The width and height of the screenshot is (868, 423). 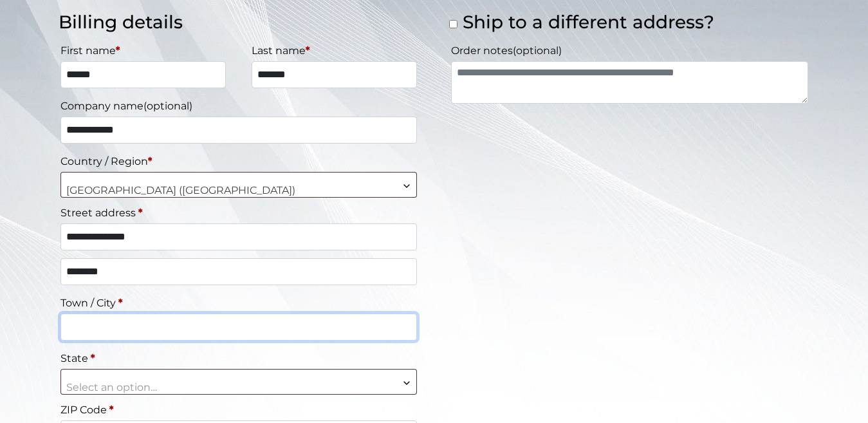 I want to click on span: Select an option…, so click(x=112, y=387).